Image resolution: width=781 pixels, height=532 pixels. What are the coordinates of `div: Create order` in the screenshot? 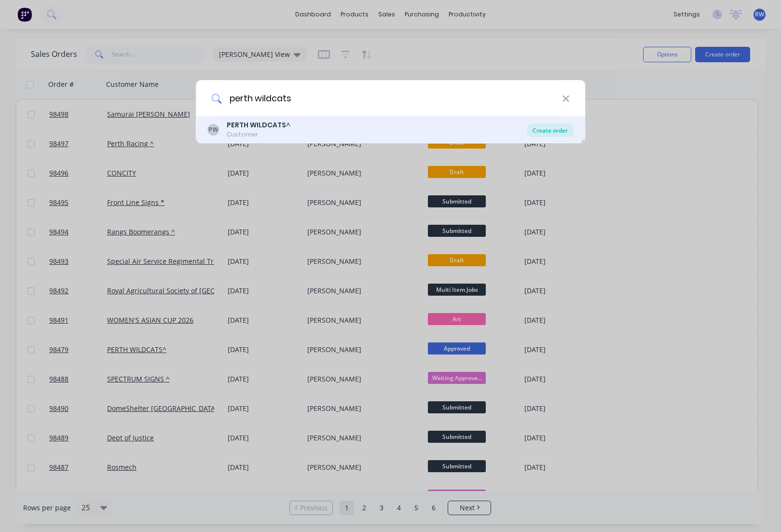 It's located at (550, 130).